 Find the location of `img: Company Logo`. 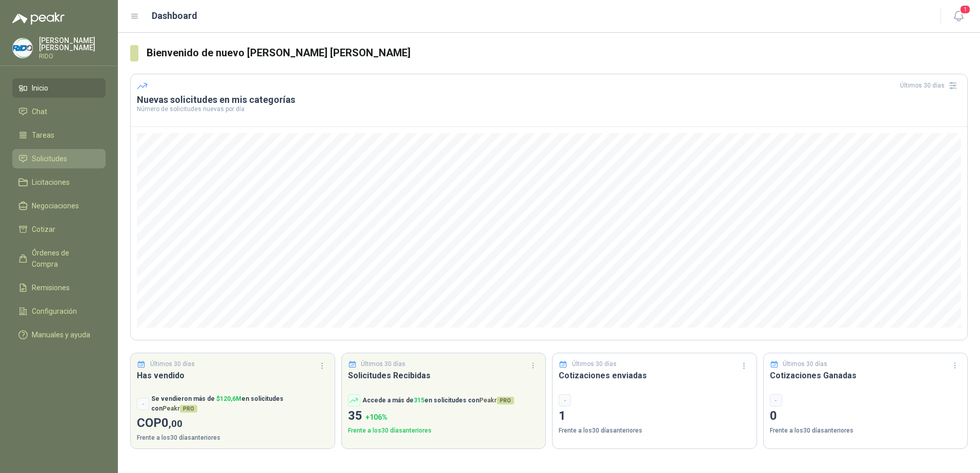

img: Company Logo is located at coordinates (23, 48).